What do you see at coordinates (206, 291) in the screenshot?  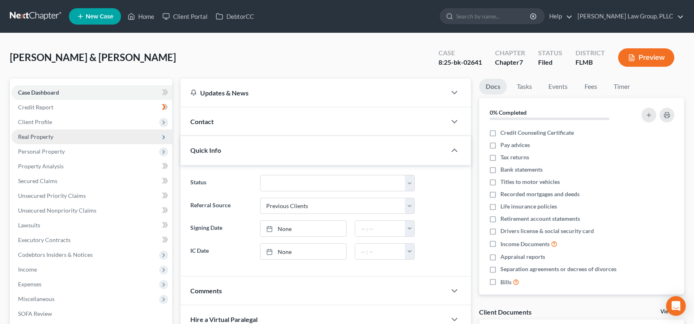 I see `span: Comments` at bounding box center [206, 291].